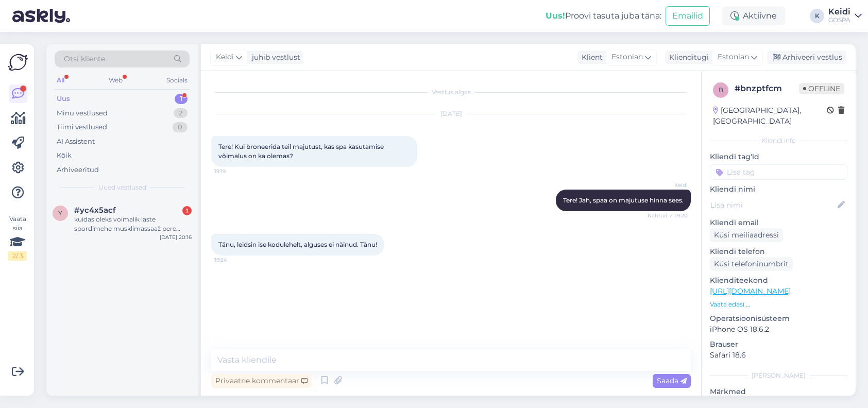 The image size is (868, 408). What do you see at coordinates (751, 264) in the screenshot?
I see `div: Küsi telefoninumbrit` at bounding box center [751, 264].